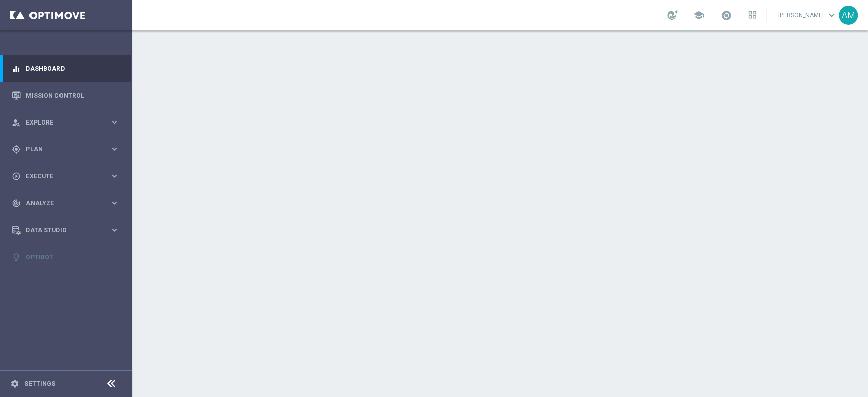  I want to click on div: gps_fixed Plan keyboard_arrow_right, so click(66, 150).